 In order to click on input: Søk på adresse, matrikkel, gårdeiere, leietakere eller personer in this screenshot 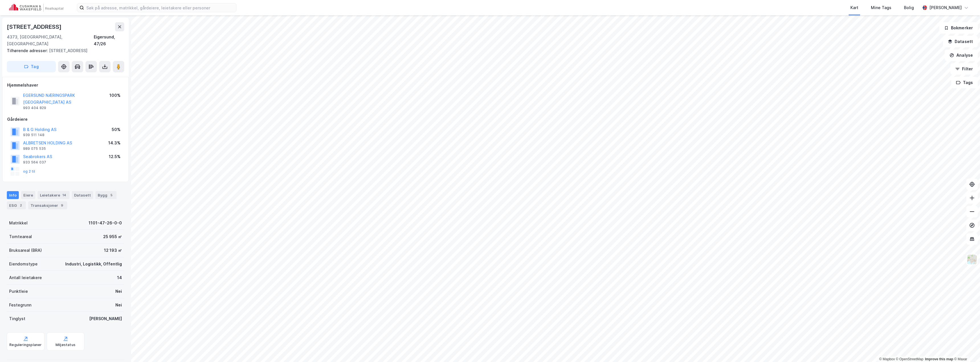, I will do `click(160, 7)`.